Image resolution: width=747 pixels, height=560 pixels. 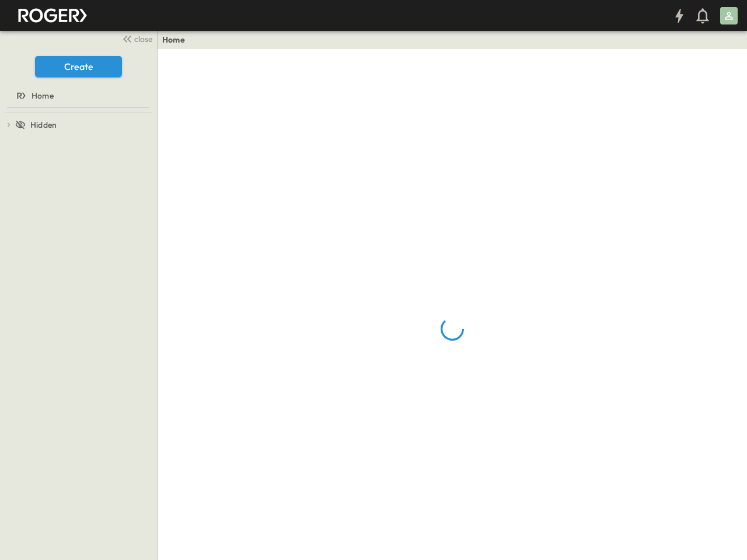 I want to click on button: Create, so click(x=78, y=66).